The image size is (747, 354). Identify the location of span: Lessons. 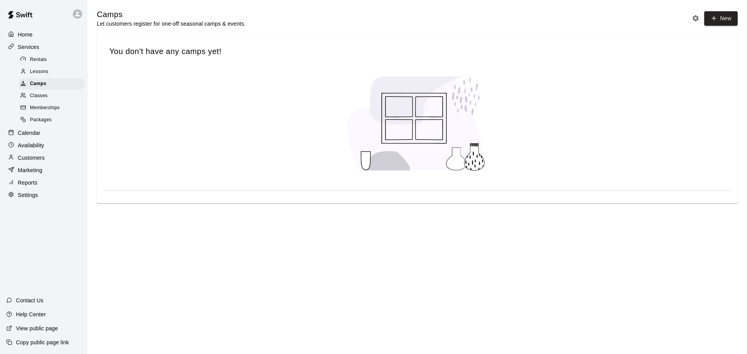
(39, 72).